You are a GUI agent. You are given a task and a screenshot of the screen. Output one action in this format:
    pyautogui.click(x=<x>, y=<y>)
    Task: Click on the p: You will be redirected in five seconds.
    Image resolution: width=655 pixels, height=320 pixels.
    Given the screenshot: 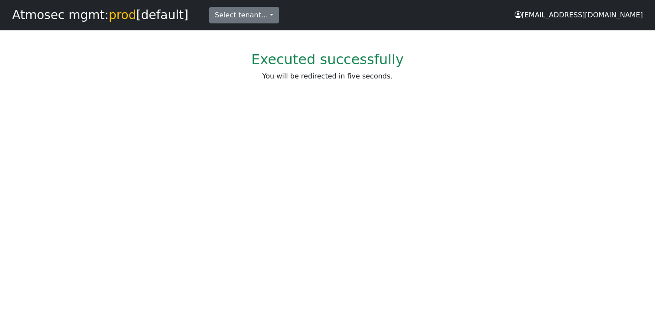 What is the action you would take?
    pyautogui.click(x=328, y=76)
    